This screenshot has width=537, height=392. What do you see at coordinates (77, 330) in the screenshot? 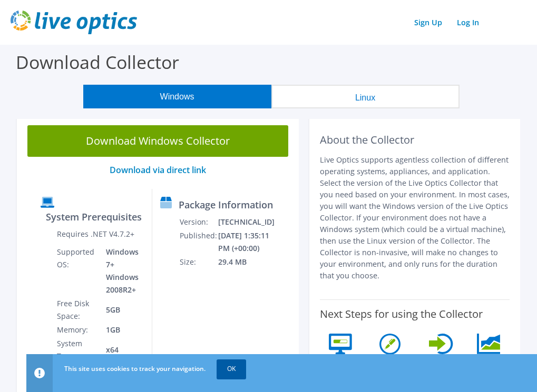
I see `td: Memory:` at bounding box center [77, 330].